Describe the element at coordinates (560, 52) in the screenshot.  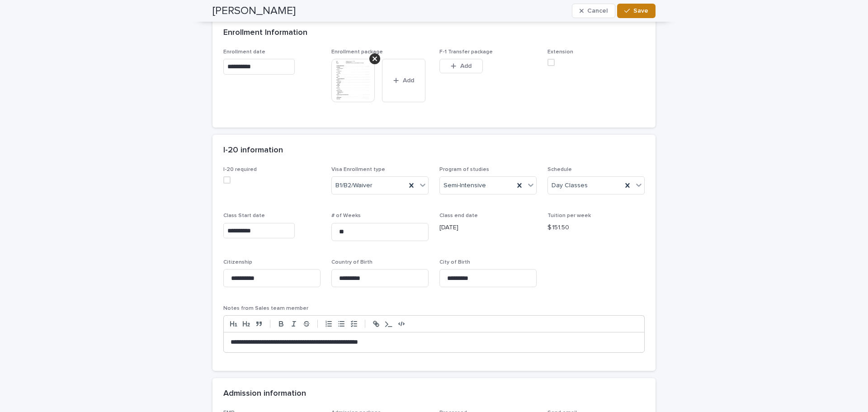
I see `span: Extension` at that location.